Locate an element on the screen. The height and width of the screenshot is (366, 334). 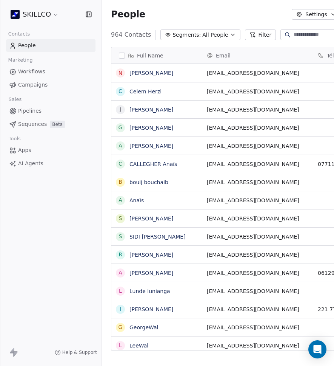
span: Beta is located at coordinates (57, 124).